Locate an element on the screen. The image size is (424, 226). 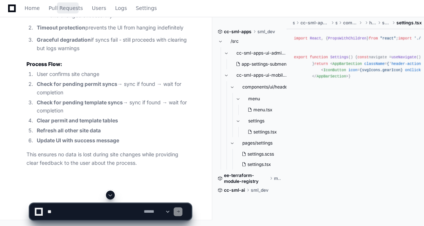
span: settings.scss is located at coordinates (261, 154).